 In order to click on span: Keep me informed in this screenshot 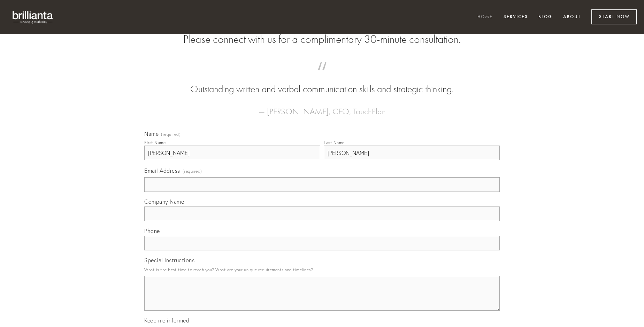, I will do `click(167, 320)`.